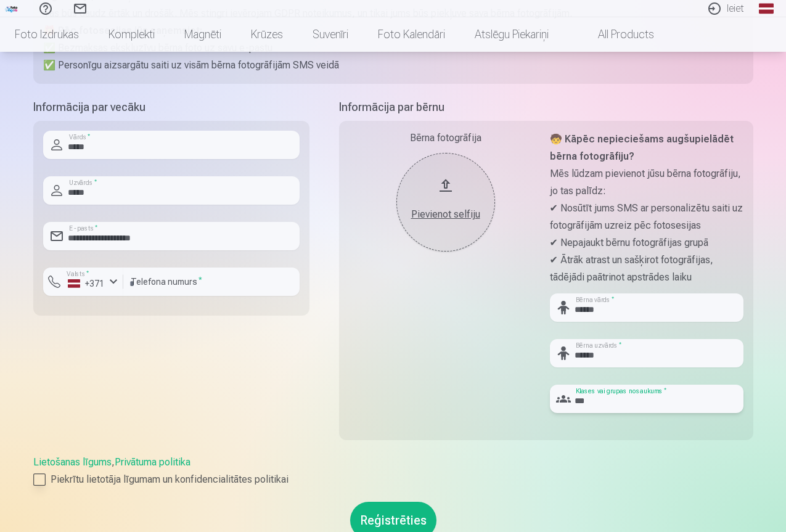 The width and height of the screenshot is (786, 532). Describe the element at coordinates (646, 269) in the screenshot. I see `p: ✔ Ātrāk atrast un sašķirot fotogrāfijas, tādējādi paātrinot apstrādes laiku` at that location.